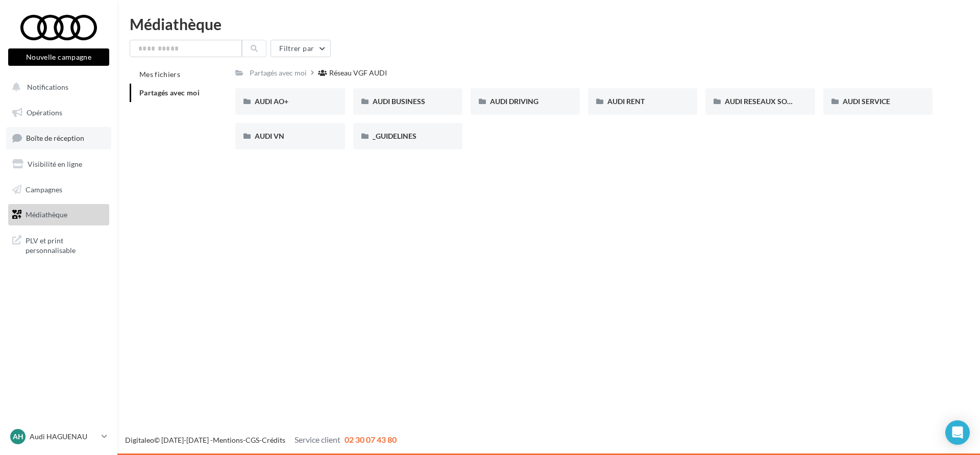 The height and width of the screenshot is (455, 980). Describe the element at coordinates (957, 432) in the screenshot. I see `div: Open Intercom Messenger` at that location.